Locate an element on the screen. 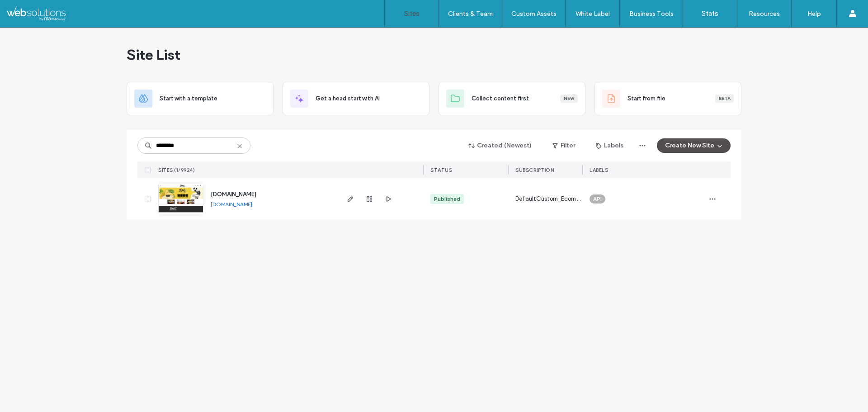 The height and width of the screenshot is (412, 868). label: Resources is located at coordinates (765, 14).